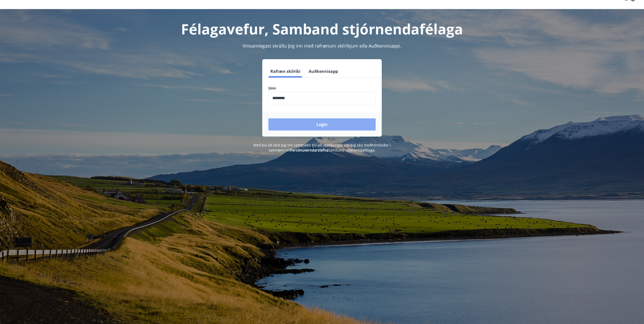 This screenshot has height=324, width=644. I want to click on label: Sími, so click(322, 88).